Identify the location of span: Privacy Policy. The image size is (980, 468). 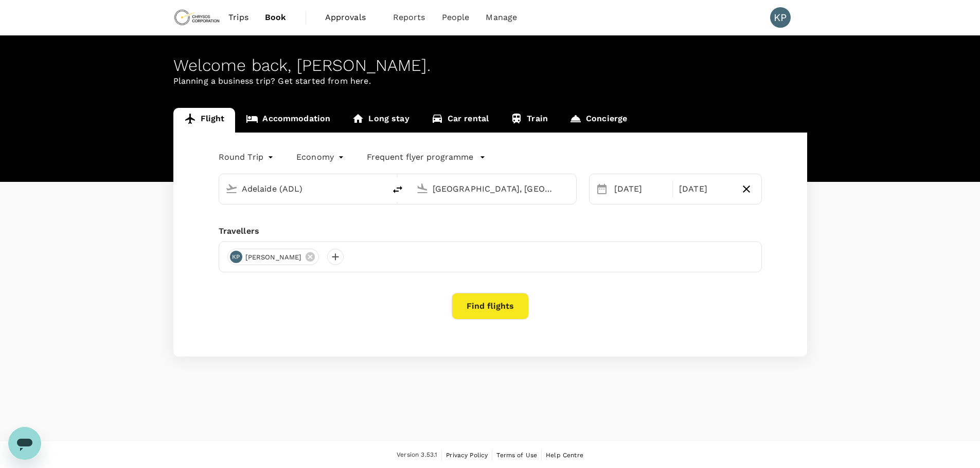
(467, 456).